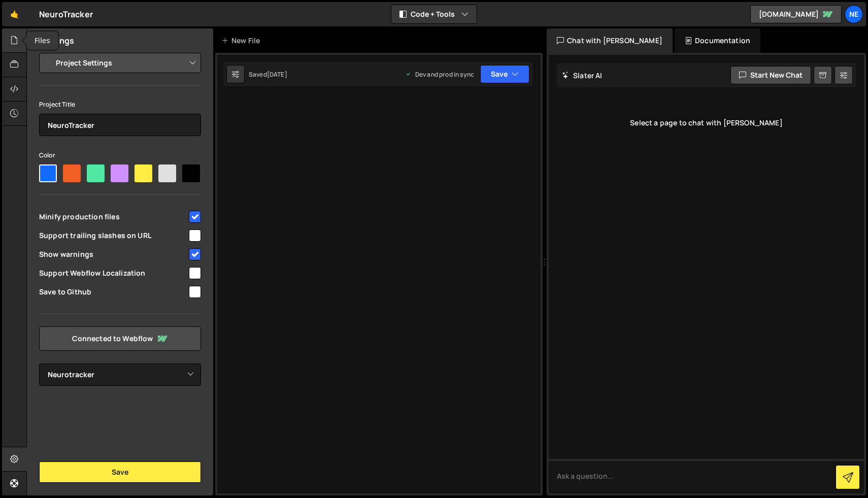 Image resolution: width=868 pixels, height=498 pixels. What do you see at coordinates (113, 255) in the screenshot?
I see `span: Show warnings` at bounding box center [113, 255].